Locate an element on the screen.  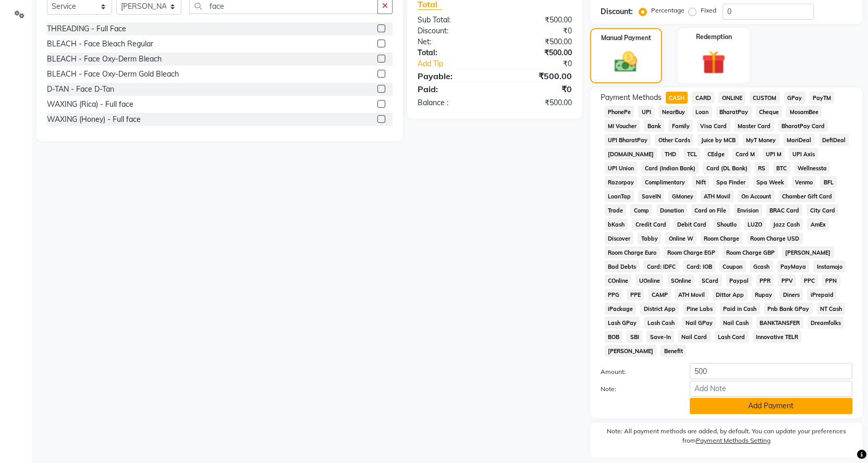
span: Online W is located at coordinates (681, 238).